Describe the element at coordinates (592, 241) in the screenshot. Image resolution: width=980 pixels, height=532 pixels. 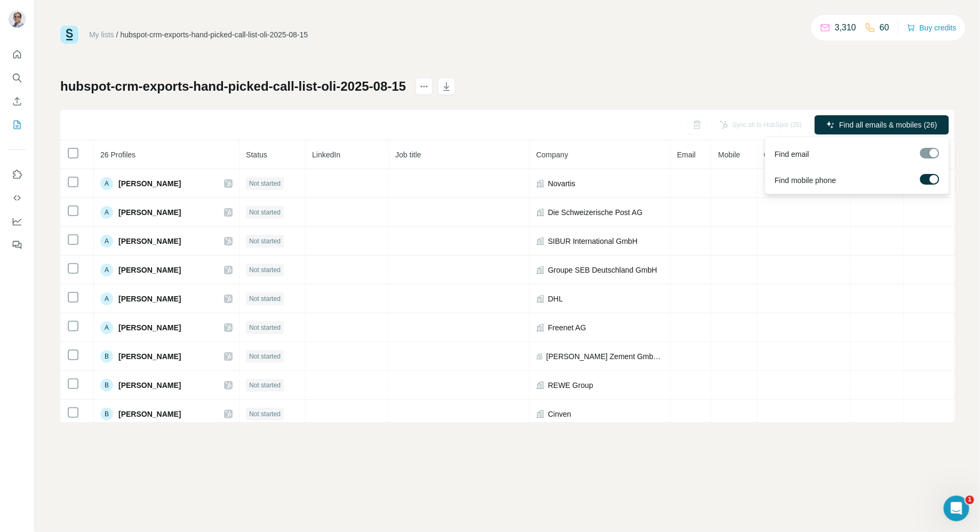
I see `span: SIBUR International GmbH` at that location.